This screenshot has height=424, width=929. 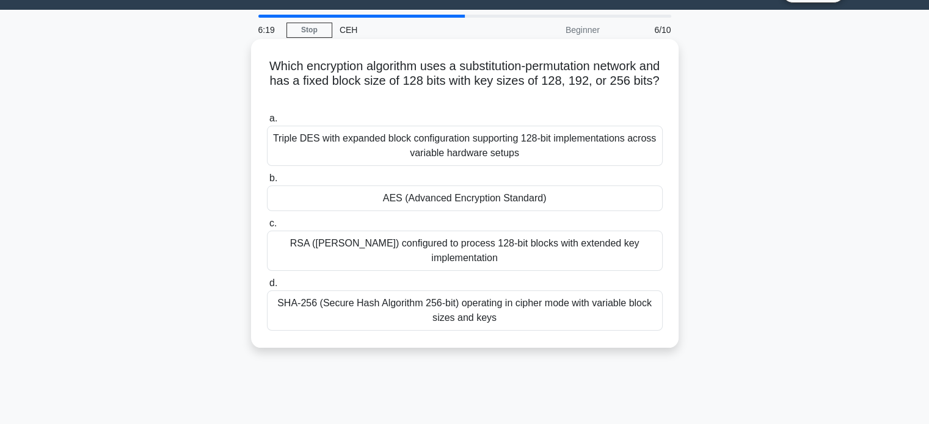 I want to click on h5: Which encryption algorithm uses a substitution-permutation network and has a fixed block size of ..., so click(x=465, y=81).